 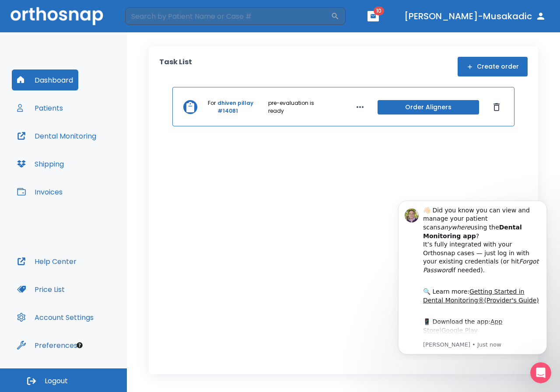 What do you see at coordinates (47, 346) in the screenshot?
I see `button: Preferences` at bounding box center [47, 346].